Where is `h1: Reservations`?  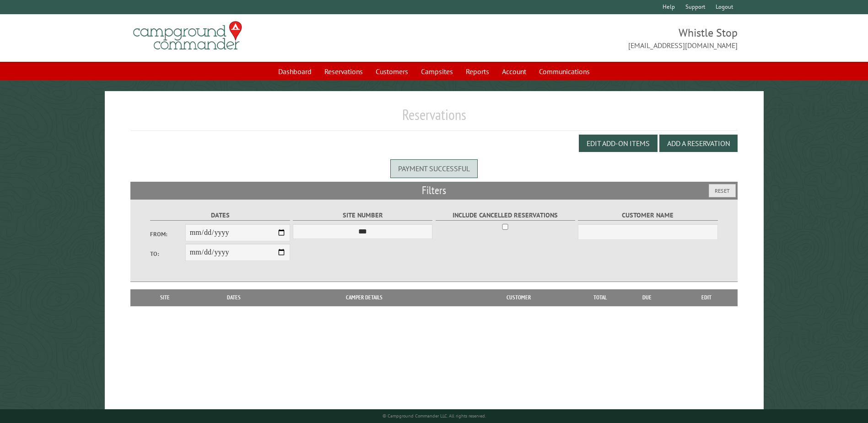 h1: Reservations is located at coordinates (434, 118).